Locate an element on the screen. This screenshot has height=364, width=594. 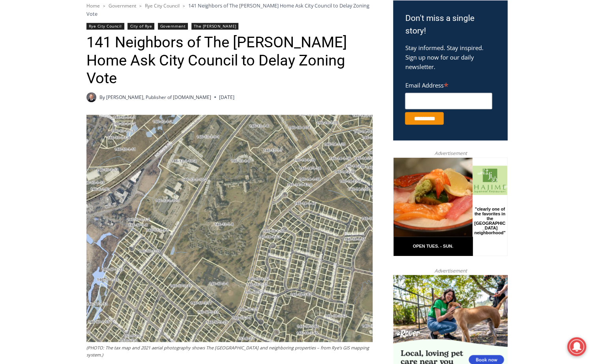
a: Home is located at coordinates (93, 6).